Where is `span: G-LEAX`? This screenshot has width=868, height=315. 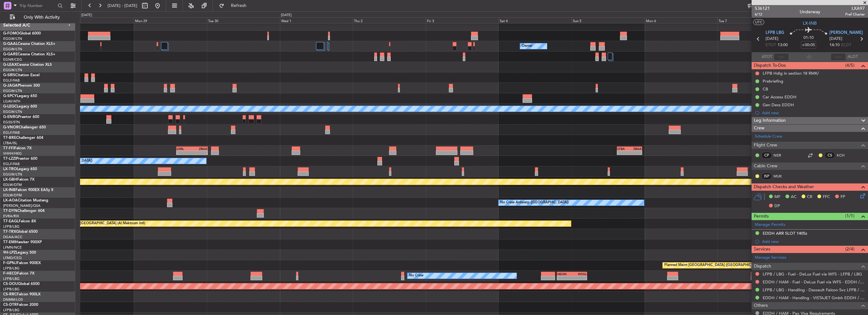
span: G-LEAX is located at coordinates (10, 65).